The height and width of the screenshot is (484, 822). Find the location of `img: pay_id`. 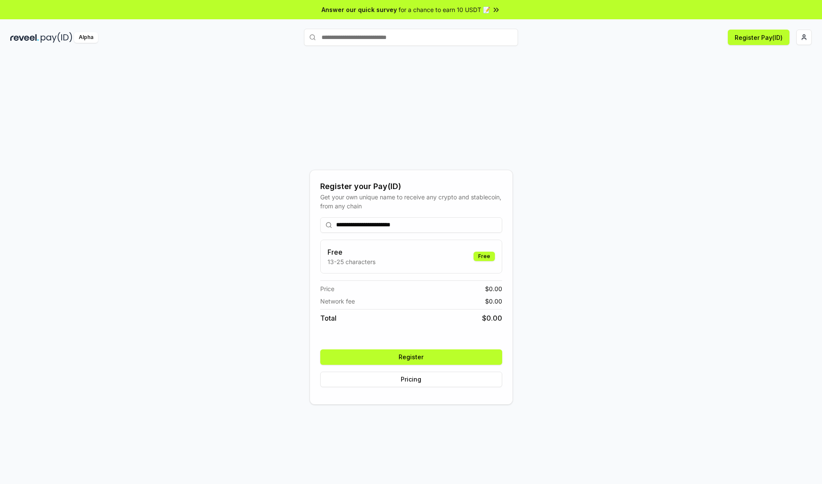

img: pay_id is located at coordinates (57, 37).